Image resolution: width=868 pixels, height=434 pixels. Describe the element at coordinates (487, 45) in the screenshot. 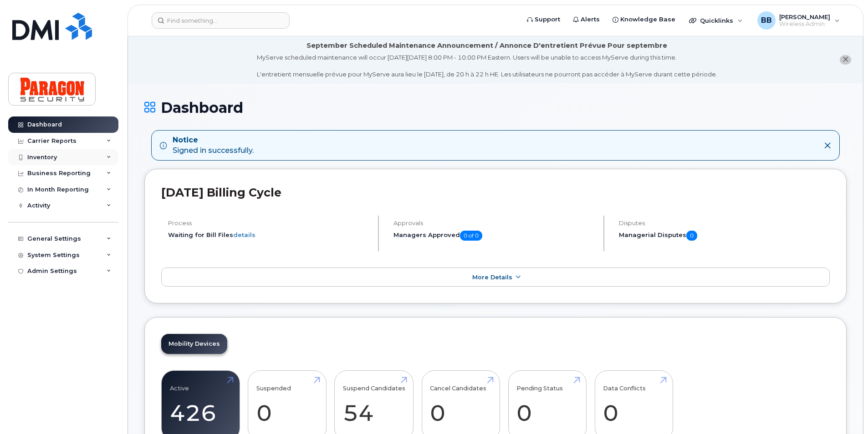

I see `div: September Scheduled Maintenance Announcement / Annonce D'entretient Prévue Pour septembre` at that location.